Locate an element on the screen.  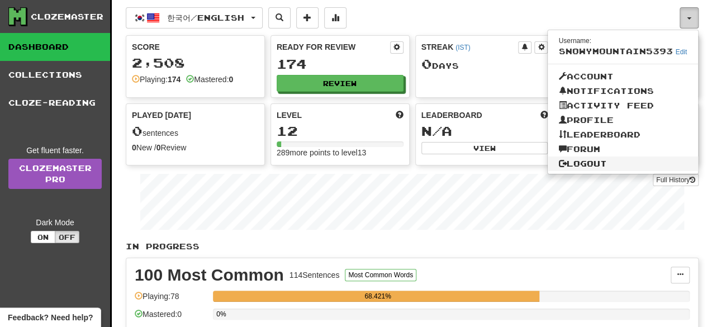
a: Edit is located at coordinates (681, 52).